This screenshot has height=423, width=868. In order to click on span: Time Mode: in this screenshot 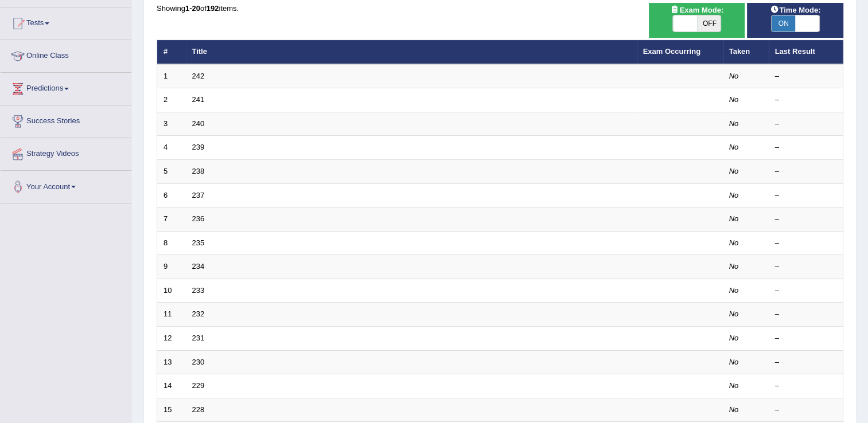, I will do `click(795, 10)`.